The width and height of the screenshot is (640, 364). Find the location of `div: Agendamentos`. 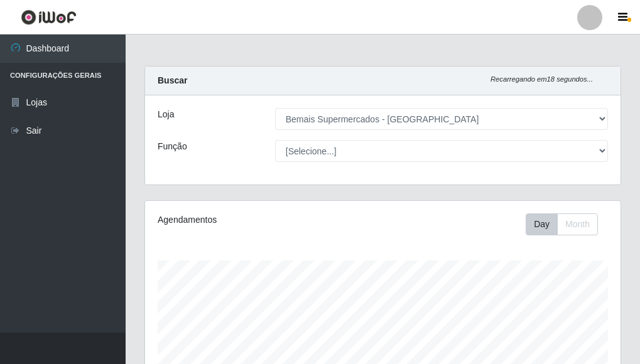

div: Agendamentos is located at coordinates (246, 220).